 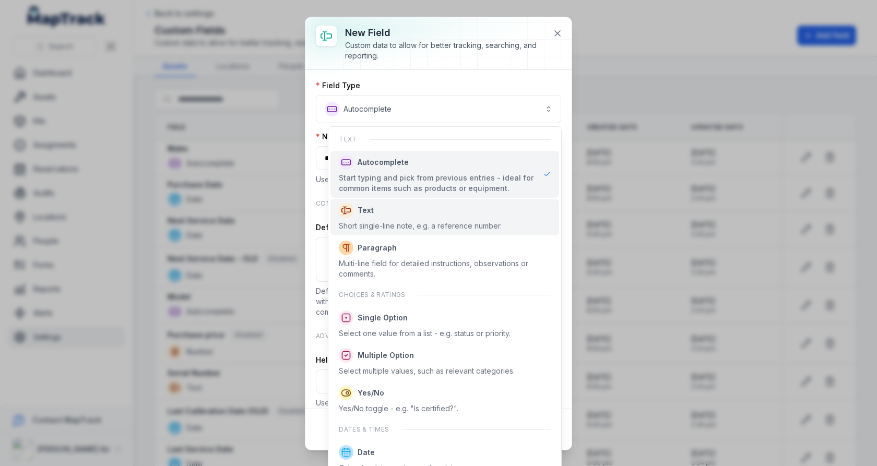 I want to click on span: Autocomplete, so click(x=383, y=162).